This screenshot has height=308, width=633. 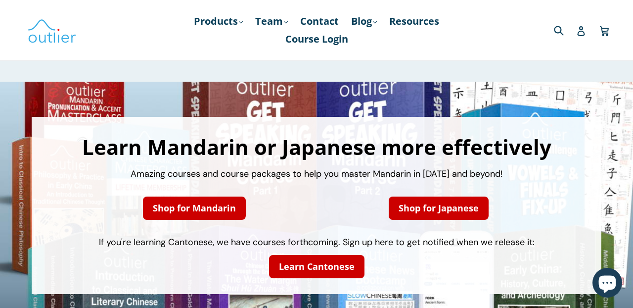 What do you see at coordinates (317, 39) in the screenshot?
I see `a: Course Login` at bounding box center [317, 39].